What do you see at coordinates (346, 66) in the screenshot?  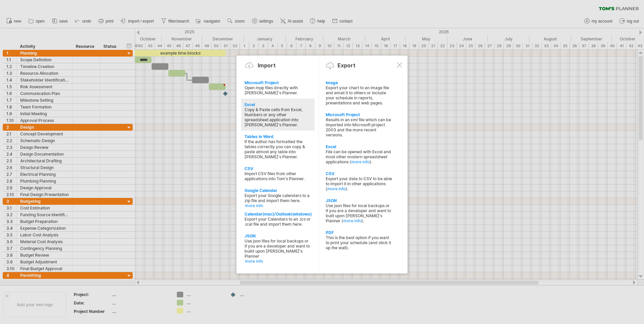 I see `div: Export` at bounding box center [346, 66].